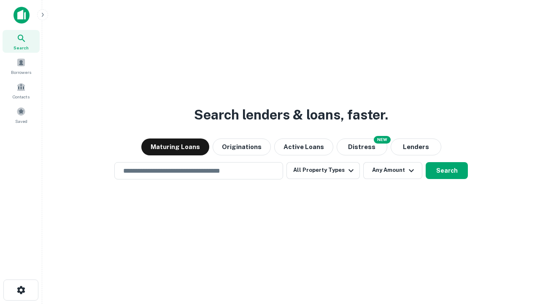 The image size is (540, 304). I want to click on a: Saved, so click(21, 115).